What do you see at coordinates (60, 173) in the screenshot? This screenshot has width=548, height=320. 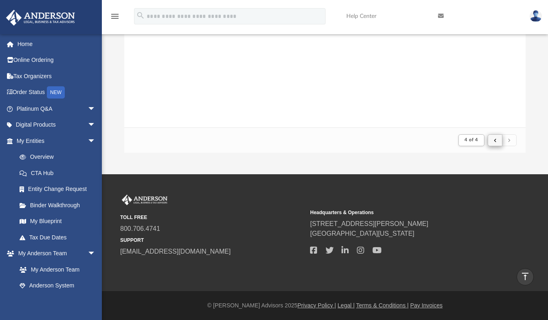 I see `a: CTA Hub` at bounding box center [60, 173].